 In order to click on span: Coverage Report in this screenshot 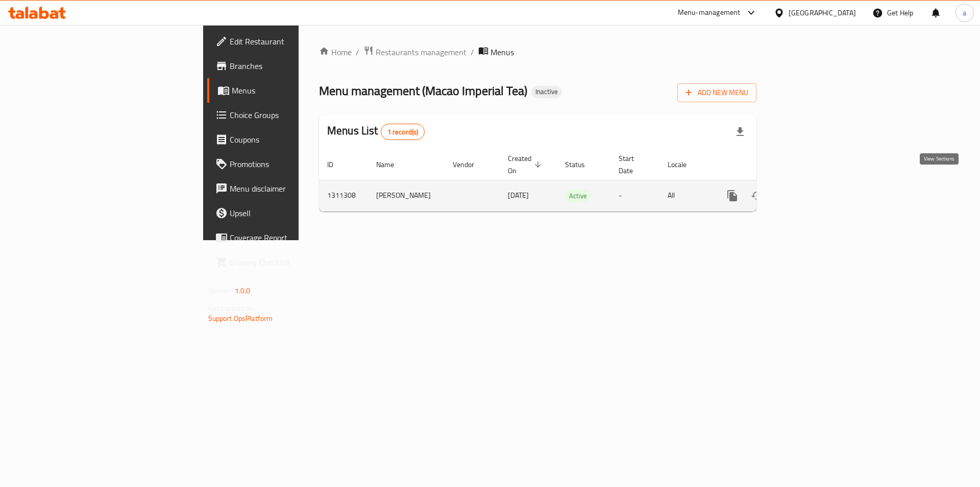, I will do `click(294, 238)`.